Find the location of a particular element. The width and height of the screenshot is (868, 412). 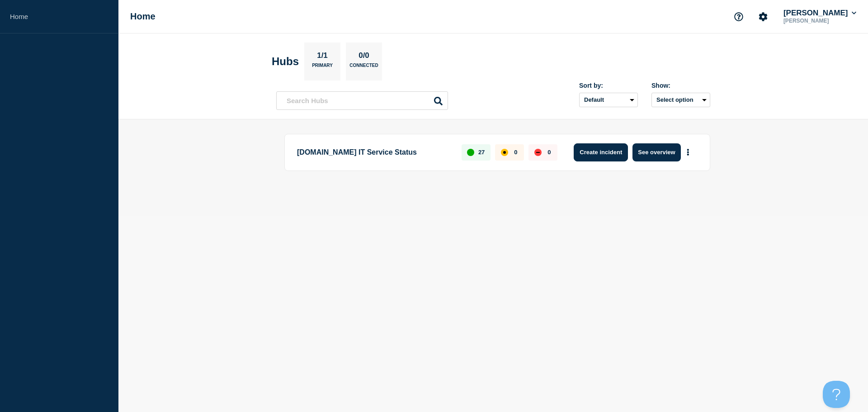

button: Account settings is located at coordinates (763, 17).